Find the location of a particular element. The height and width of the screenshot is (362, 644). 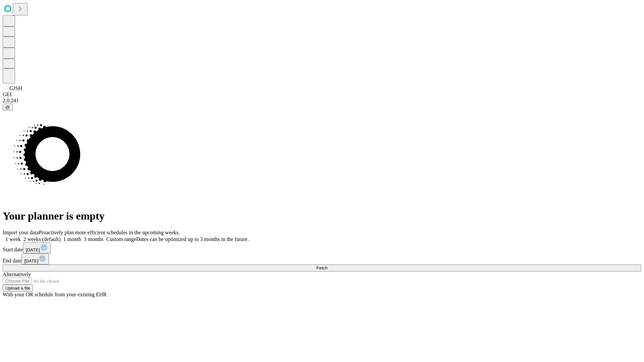

span: 3 months is located at coordinates (94, 239).